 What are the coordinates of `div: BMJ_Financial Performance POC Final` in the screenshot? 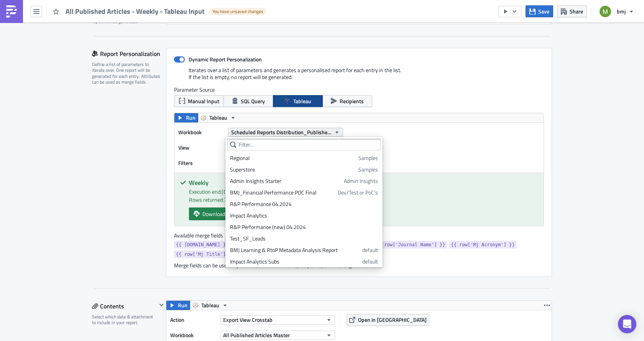 It's located at (282, 192).